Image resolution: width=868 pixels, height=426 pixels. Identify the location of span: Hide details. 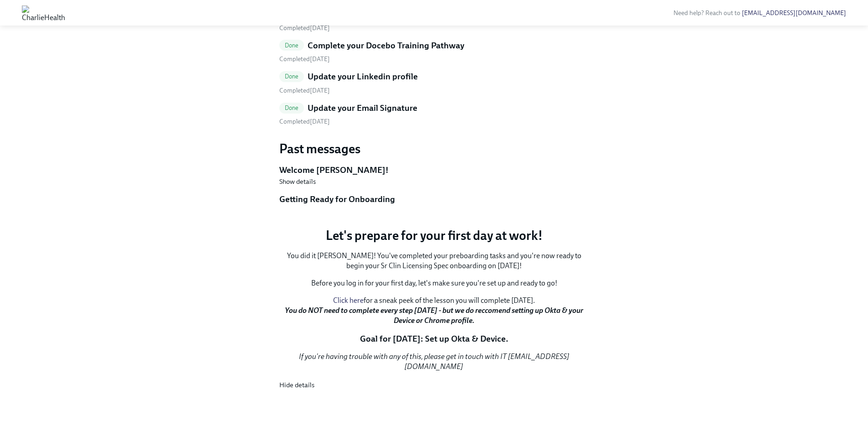
(297, 385).